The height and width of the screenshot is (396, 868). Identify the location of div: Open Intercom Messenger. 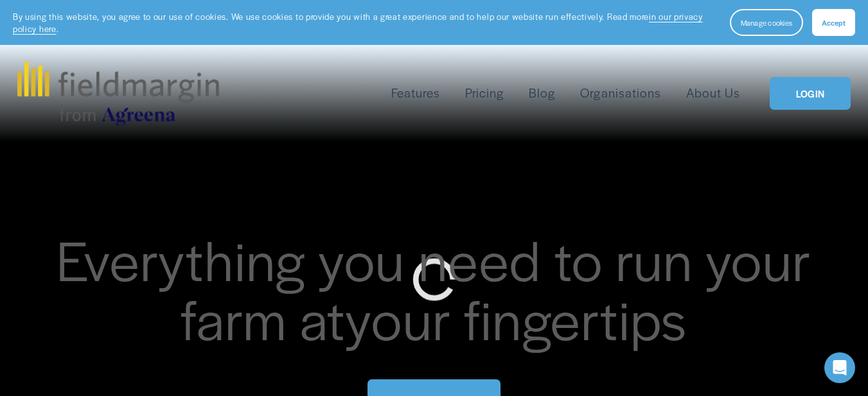
(840, 368).